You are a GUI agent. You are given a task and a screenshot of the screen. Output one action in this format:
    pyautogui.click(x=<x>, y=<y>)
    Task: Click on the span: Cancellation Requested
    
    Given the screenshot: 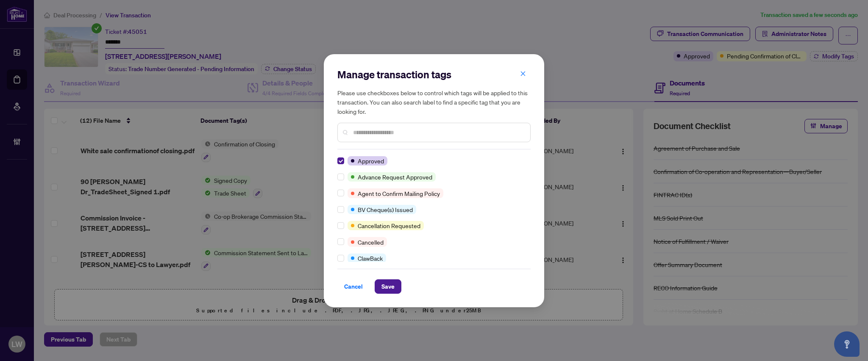 What is the action you would take?
    pyautogui.click(x=389, y=226)
    